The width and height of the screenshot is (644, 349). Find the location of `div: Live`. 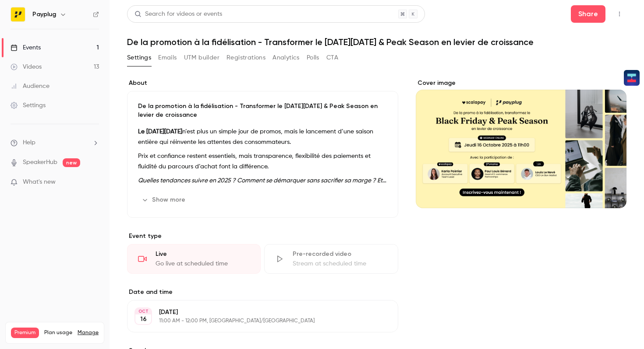

div: Live is located at coordinates (202, 254).